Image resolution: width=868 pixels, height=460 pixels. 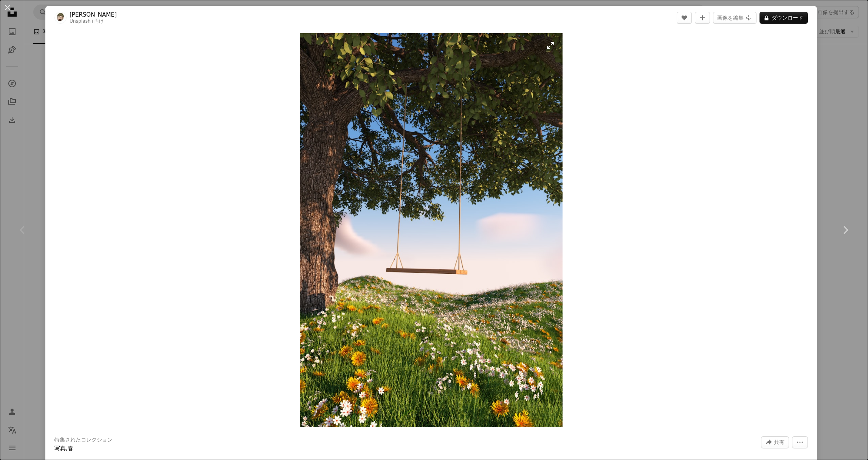 I want to click on div: 向け, so click(x=93, y=22).